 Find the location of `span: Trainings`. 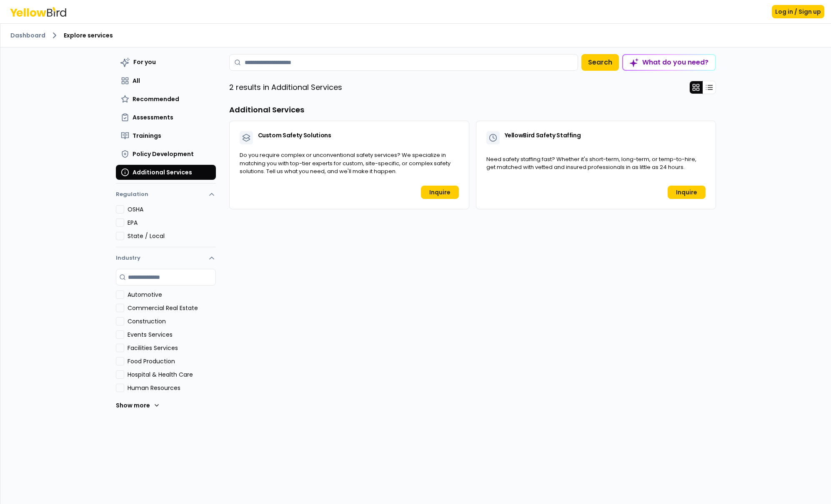

span: Trainings is located at coordinates (147, 136).